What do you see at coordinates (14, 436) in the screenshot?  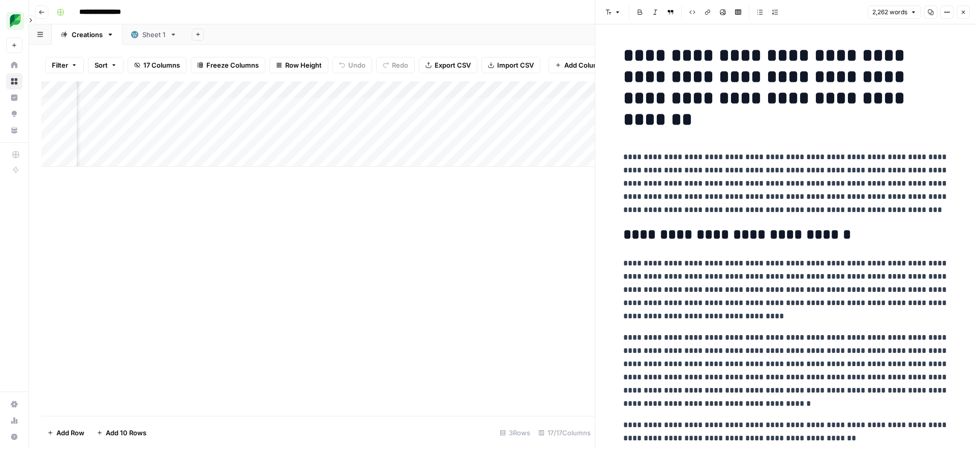 I see `button: Help + Support` at bounding box center [14, 436].